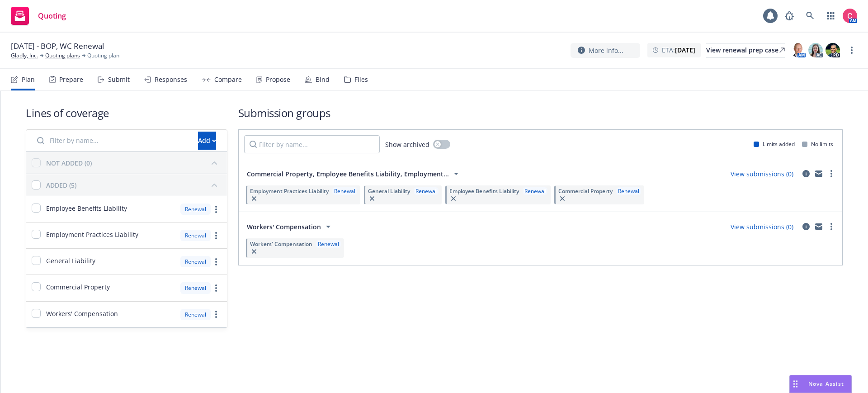 This screenshot has width=868, height=393. Describe the element at coordinates (278, 80) in the screenshot. I see `div: Propose` at that location.